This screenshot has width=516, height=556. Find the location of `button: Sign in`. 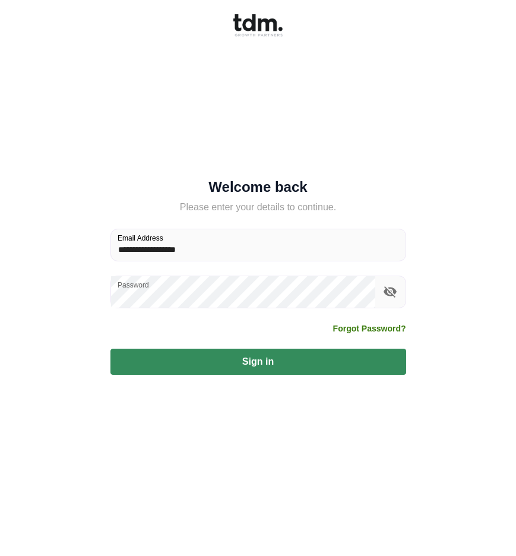

button: Sign in is located at coordinates (258, 362).